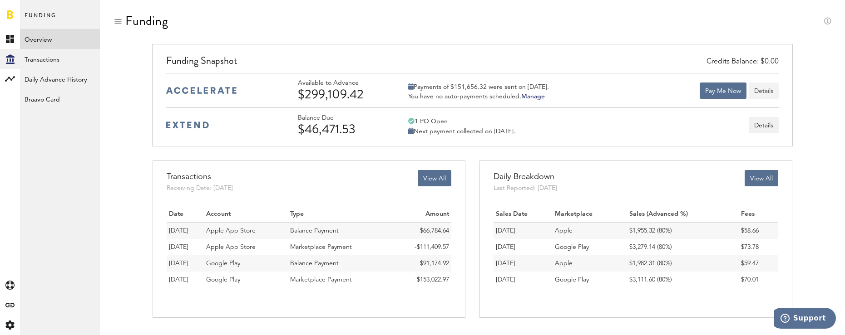 The height and width of the screenshot is (335, 845). Describe the element at coordinates (421, 215) in the screenshot. I see `th: Amount` at that location.